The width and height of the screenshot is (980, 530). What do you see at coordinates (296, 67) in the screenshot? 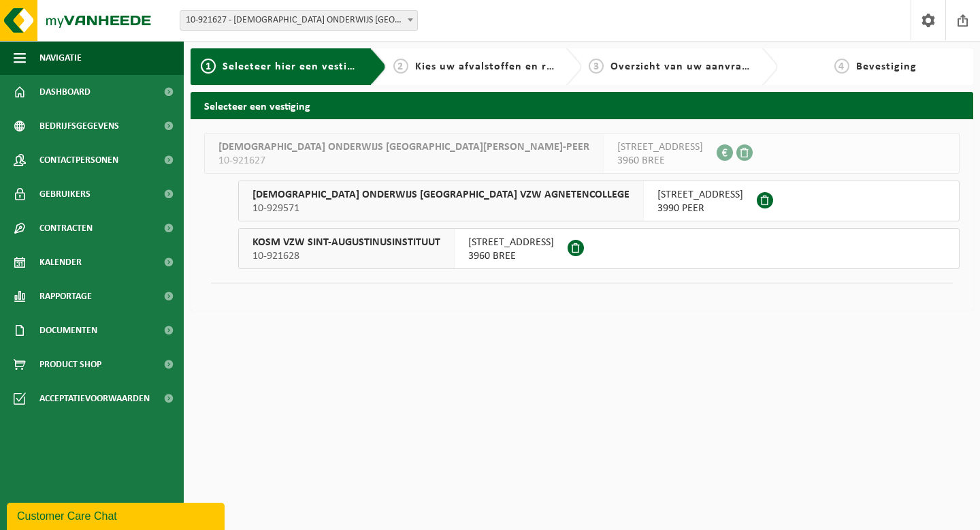
I see `span: Selecteer hier een vestiging` at bounding box center [296, 67].